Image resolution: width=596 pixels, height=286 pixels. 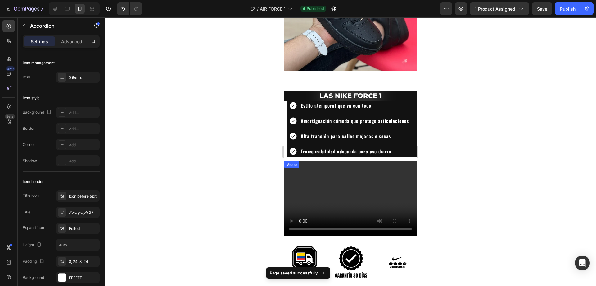 I want to click on div: Expand icon, so click(x=33, y=227).